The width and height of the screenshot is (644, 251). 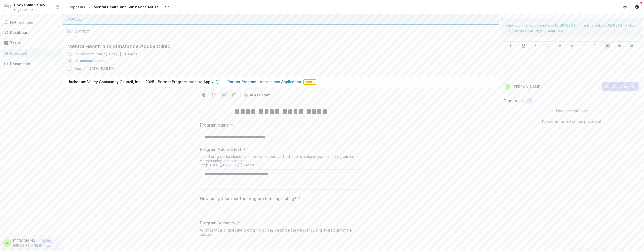 What do you see at coordinates (571, 121) in the screenshot?
I see `p: No comments for this proposal` at bounding box center [571, 121].